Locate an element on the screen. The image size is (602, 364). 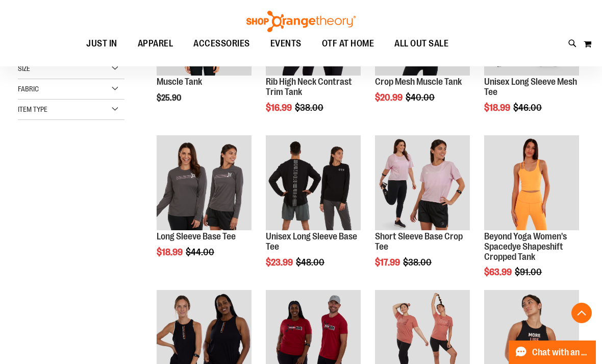
img: Product image for Short Sleeve Base Crop Tee is located at coordinates (423, 183).